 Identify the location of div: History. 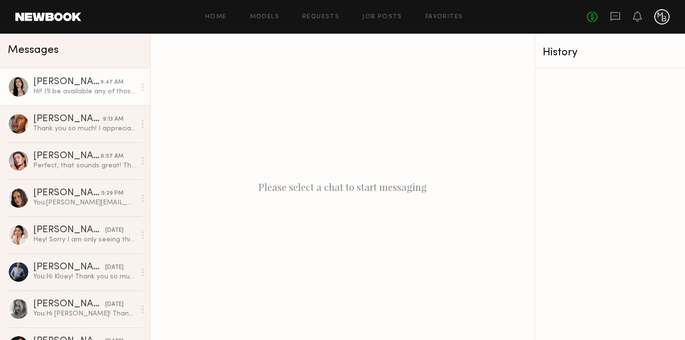
(610, 52).